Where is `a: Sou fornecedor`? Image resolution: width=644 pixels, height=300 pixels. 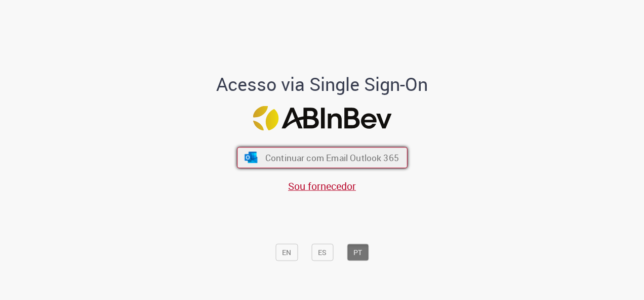 a: Sou fornecedor is located at coordinates (322, 185).